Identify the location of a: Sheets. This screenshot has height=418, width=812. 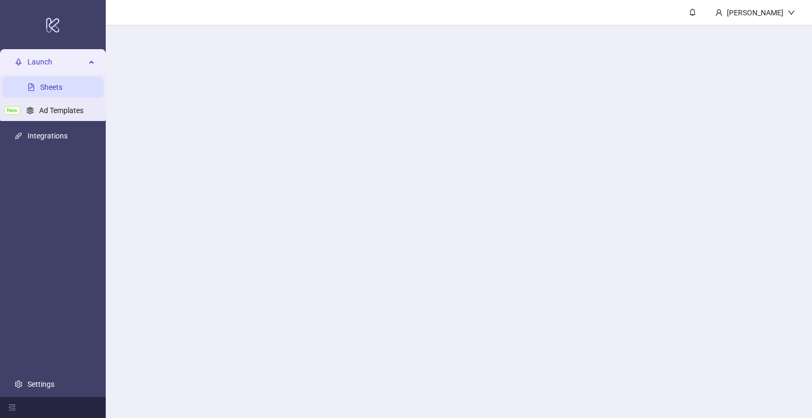
(51, 87).